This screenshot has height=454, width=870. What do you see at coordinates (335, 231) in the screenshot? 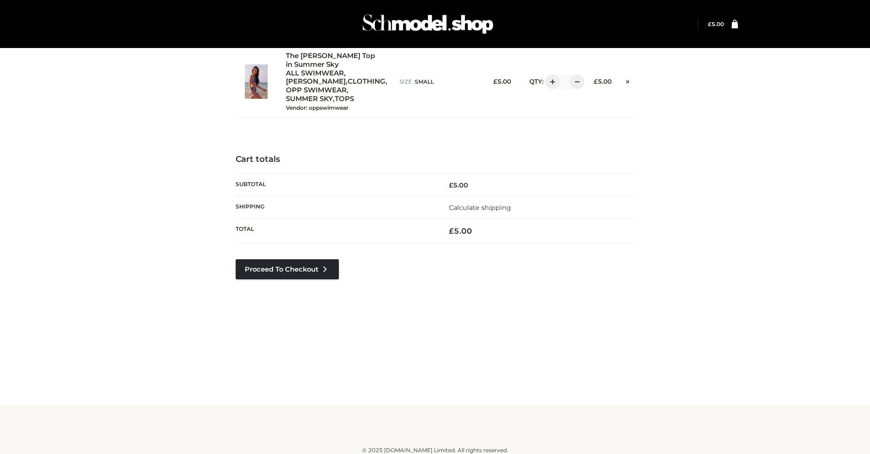
I see `th: Total` at bounding box center [335, 231].